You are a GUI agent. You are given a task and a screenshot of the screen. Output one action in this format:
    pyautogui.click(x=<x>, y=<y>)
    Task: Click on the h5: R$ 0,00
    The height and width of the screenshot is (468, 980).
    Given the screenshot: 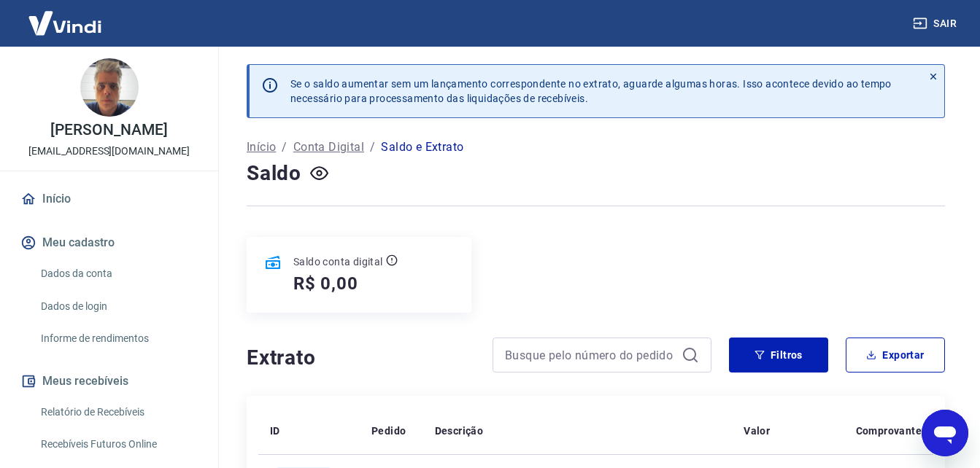 What is the action you would take?
    pyautogui.click(x=325, y=283)
    